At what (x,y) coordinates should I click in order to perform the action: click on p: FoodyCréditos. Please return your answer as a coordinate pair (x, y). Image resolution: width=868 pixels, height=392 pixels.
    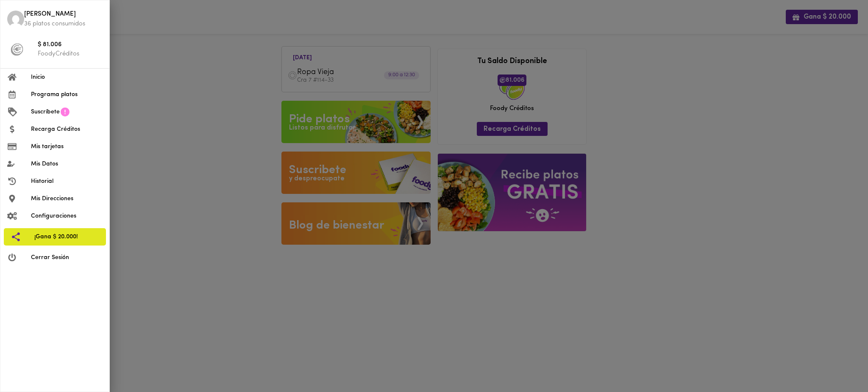
    Looking at the image, I should click on (70, 54).